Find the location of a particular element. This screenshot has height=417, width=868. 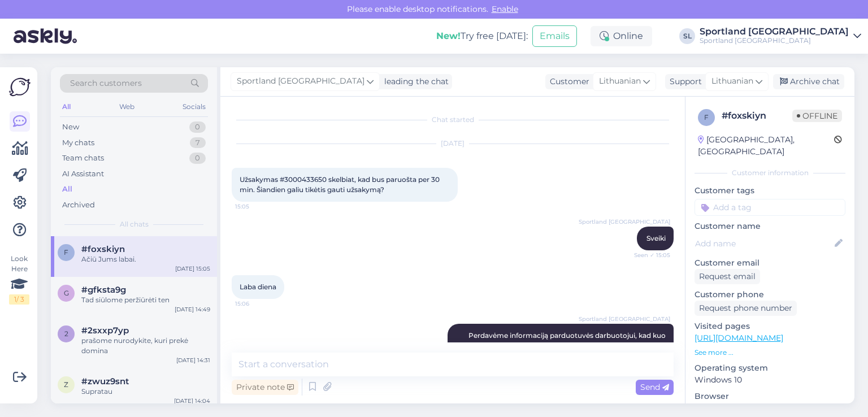

span: Send is located at coordinates (654, 387).